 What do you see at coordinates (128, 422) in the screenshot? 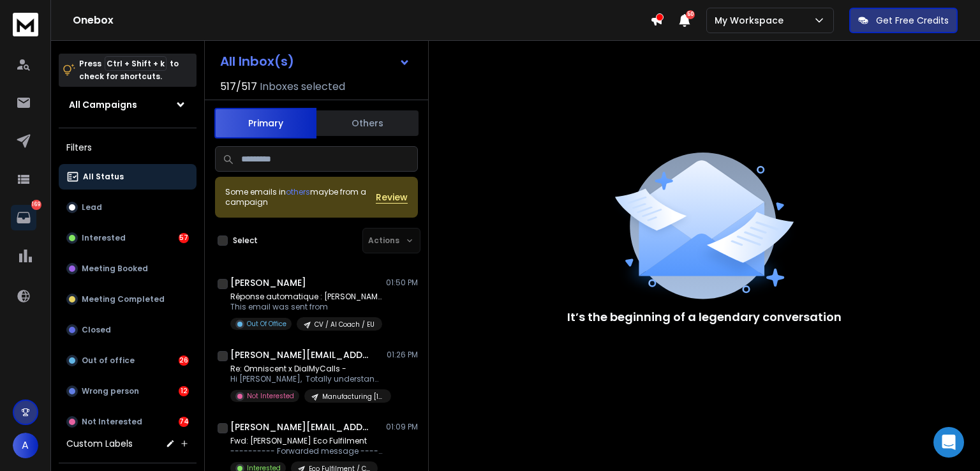
I see `button: Not Interested74` at bounding box center [128, 422].